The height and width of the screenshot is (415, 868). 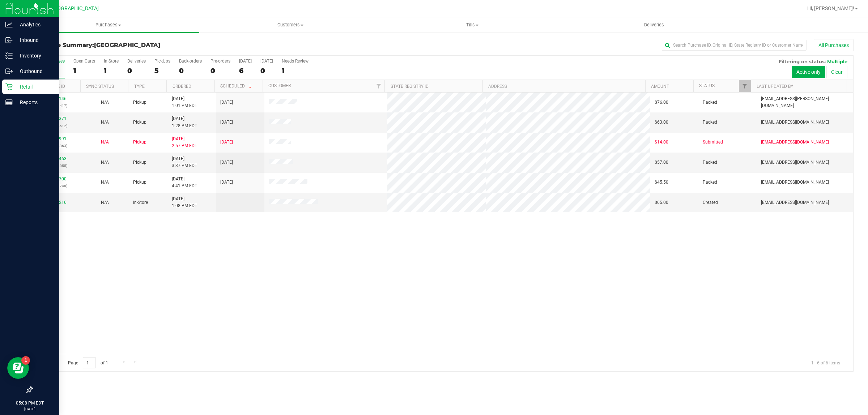 I want to click on span: 1 - 6 of 6 items, so click(x=826, y=362).